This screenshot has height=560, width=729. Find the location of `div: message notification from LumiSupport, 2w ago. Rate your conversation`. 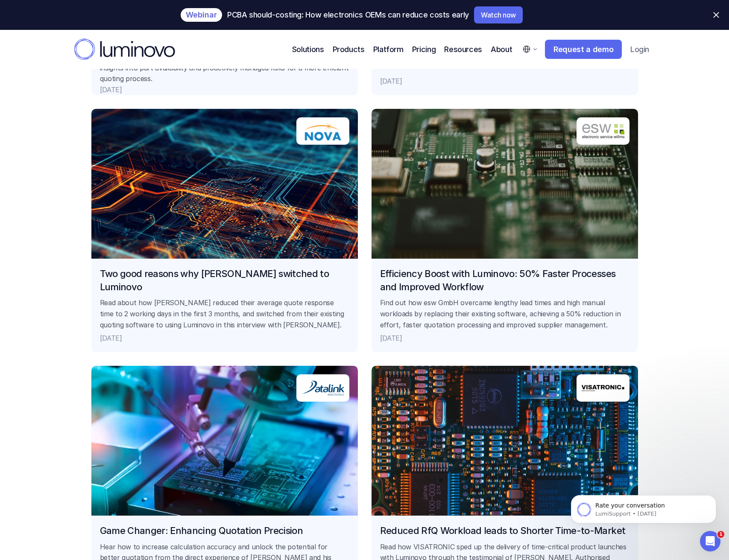

div: message notification from LumiSupport, 2w ago. Rate your conversation is located at coordinates (85, 32).